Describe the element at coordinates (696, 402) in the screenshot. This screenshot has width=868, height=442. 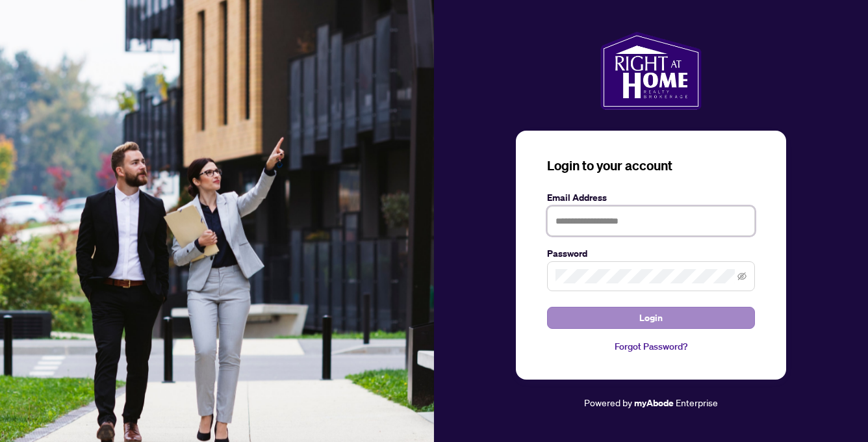
I see `span: Enterprise` at that location.